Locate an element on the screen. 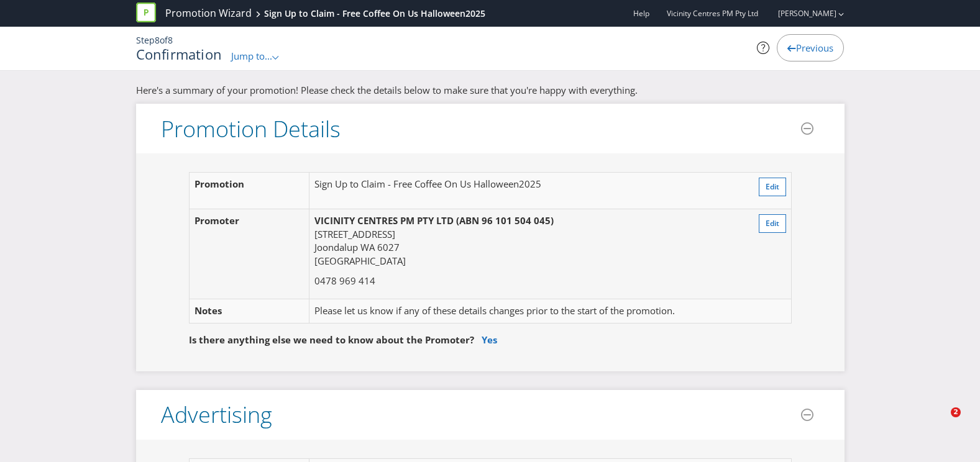 This screenshot has height=462, width=980. td: Sign Up to Claim - Free Coffee On Us Halloween2025 is located at coordinates (524, 191).